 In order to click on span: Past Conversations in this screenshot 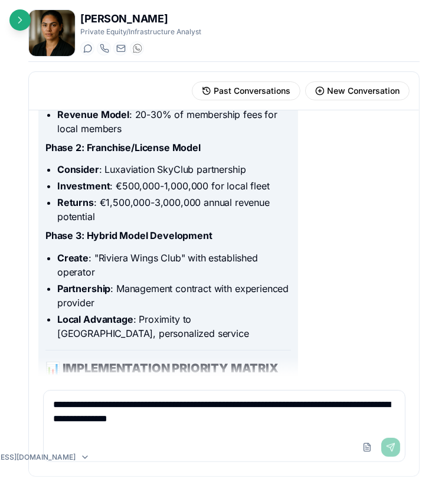, I will do `click(252, 91)`.